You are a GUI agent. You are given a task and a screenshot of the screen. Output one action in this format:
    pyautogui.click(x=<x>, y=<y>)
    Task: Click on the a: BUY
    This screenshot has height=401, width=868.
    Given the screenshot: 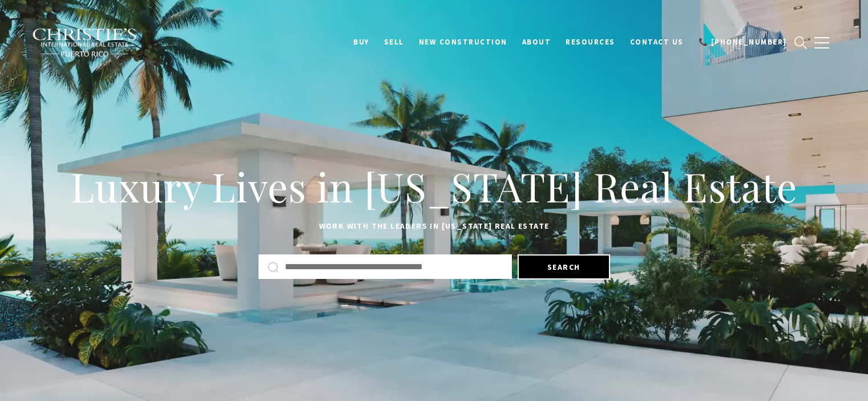 What is the action you would take?
    pyautogui.click(x=361, y=42)
    